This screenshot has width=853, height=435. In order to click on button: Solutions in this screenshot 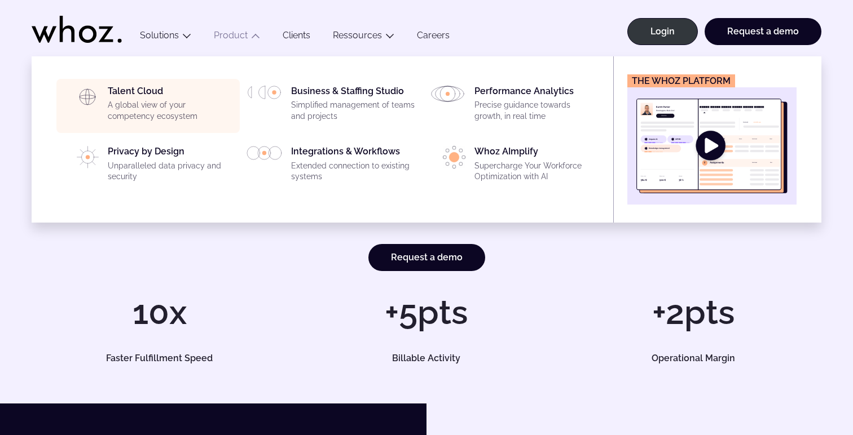, I will do `click(165, 37)`.